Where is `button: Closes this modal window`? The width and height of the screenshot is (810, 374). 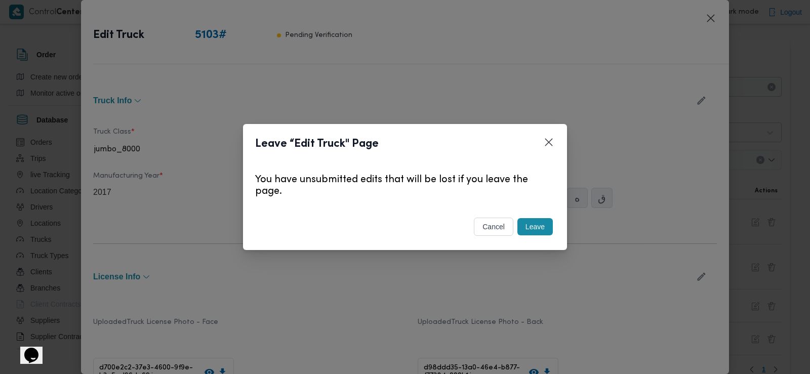
button: Closes this modal window is located at coordinates (549, 142).